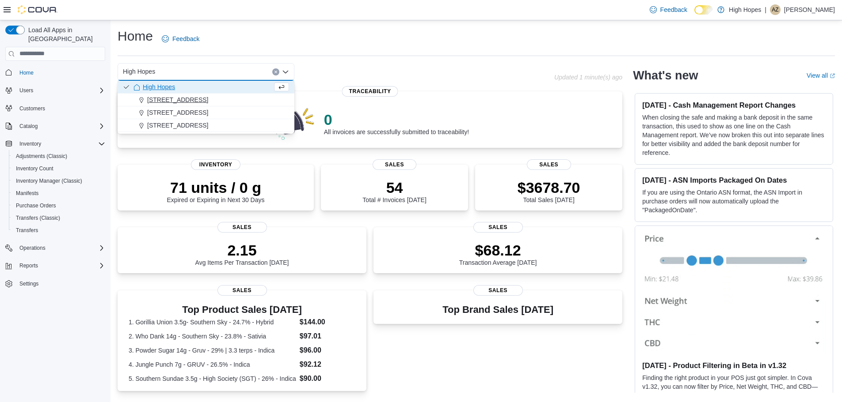  Describe the element at coordinates (55, 72) in the screenshot. I see `button: Home` at that location.